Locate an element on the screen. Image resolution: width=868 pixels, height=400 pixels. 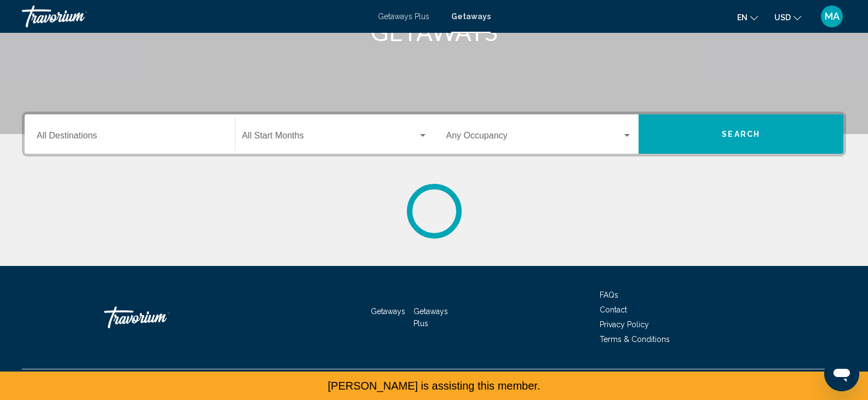
span: Search is located at coordinates (741, 134).